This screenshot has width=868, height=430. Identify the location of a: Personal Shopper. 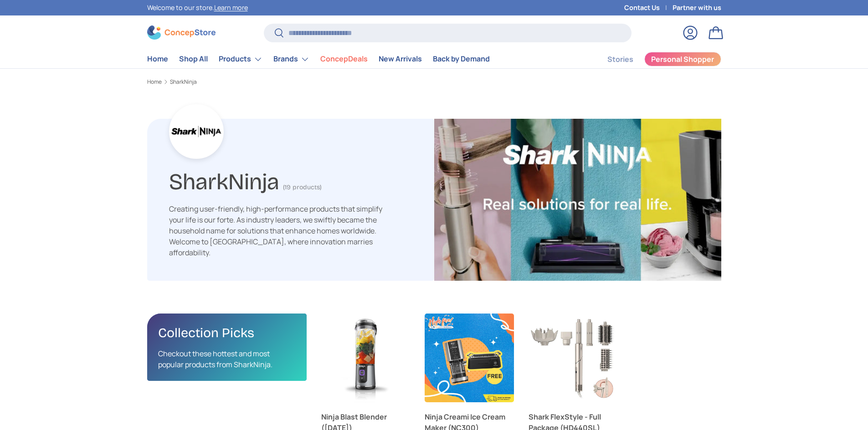
(683, 59).